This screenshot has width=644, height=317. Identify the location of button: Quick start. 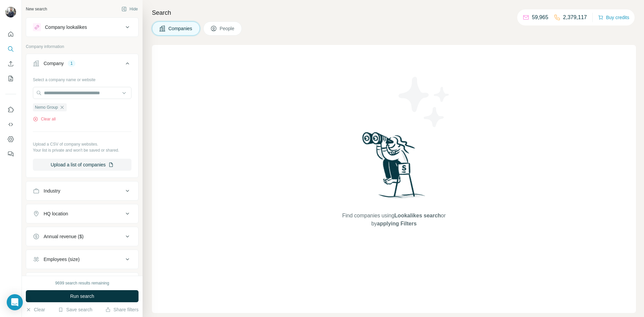
(11, 34).